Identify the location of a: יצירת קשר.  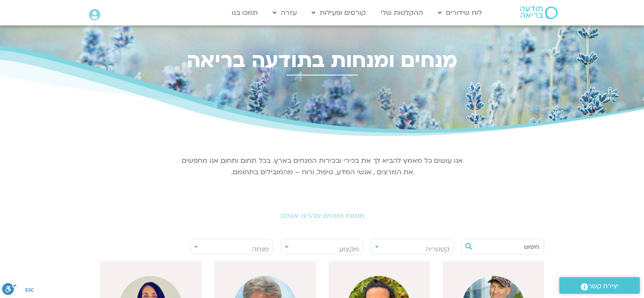
(599, 285).